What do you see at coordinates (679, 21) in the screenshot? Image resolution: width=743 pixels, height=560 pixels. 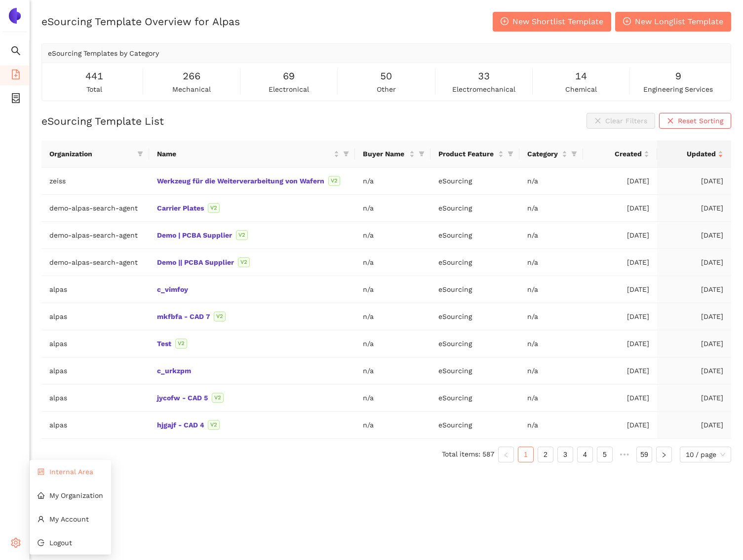 I see `span: New Longlist Template` at bounding box center [679, 21].